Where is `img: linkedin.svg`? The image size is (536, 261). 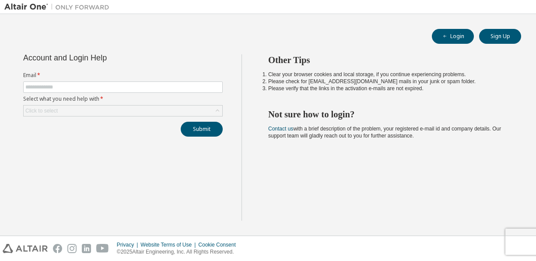
img: linkedin.svg is located at coordinates (86, 248).